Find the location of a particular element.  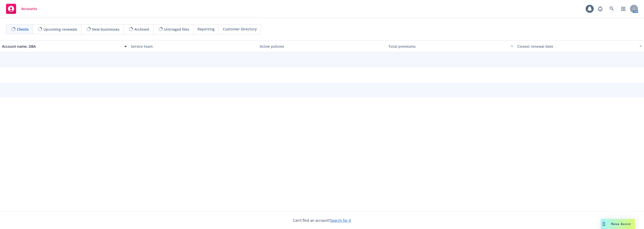

a: Report a Bug is located at coordinates (600, 9).